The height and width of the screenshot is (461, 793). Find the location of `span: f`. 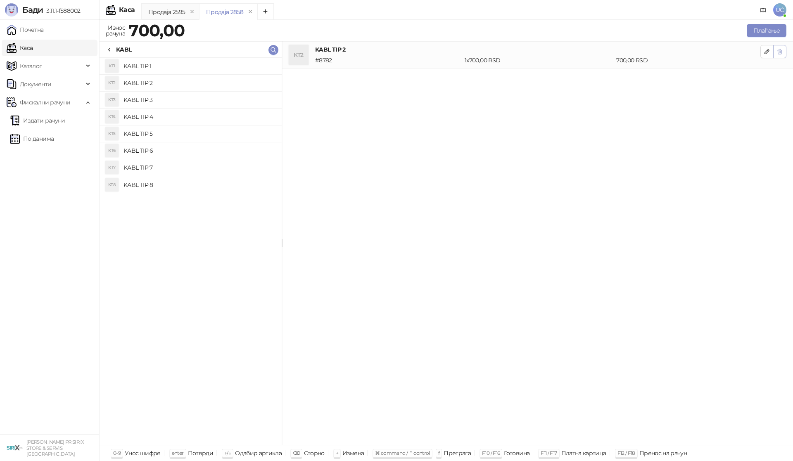

span: f is located at coordinates (439, 453).